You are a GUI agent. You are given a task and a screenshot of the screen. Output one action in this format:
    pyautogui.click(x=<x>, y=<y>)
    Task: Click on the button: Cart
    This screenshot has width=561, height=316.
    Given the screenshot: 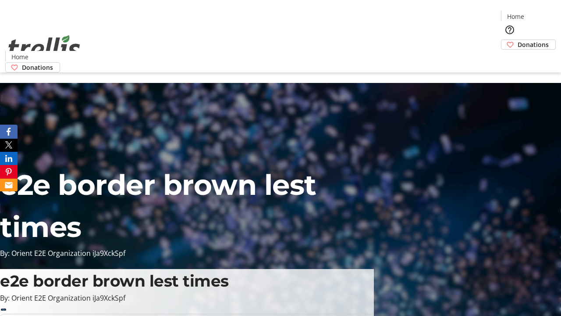 What is the action you would take?
    pyautogui.click(x=510, y=58)
    